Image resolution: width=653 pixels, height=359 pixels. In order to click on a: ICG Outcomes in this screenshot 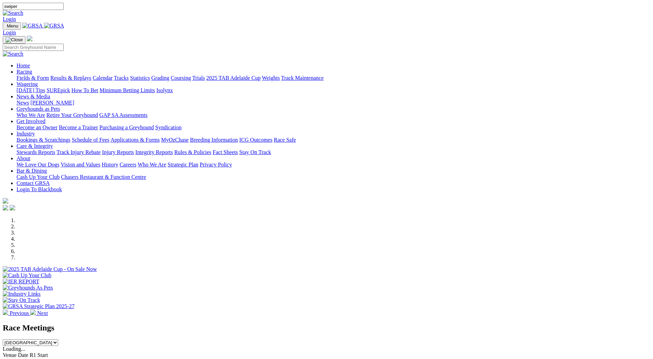, I will do `click(256, 140)`.